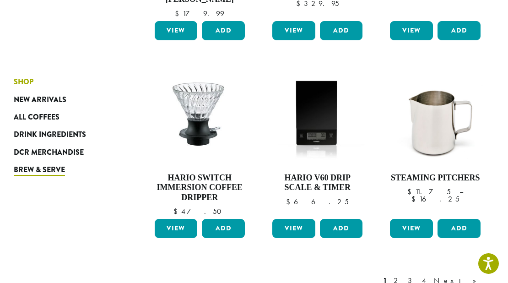 The image size is (508, 283). What do you see at coordinates (64, 170) in the screenshot?
I see `a: Brew & Serve` at bounding box center [64, 170].